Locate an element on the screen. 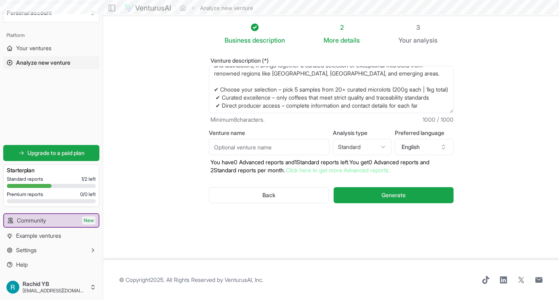 This screenshot has height=300, width=559. a: Your ventures is located at coordinates (51, 48).